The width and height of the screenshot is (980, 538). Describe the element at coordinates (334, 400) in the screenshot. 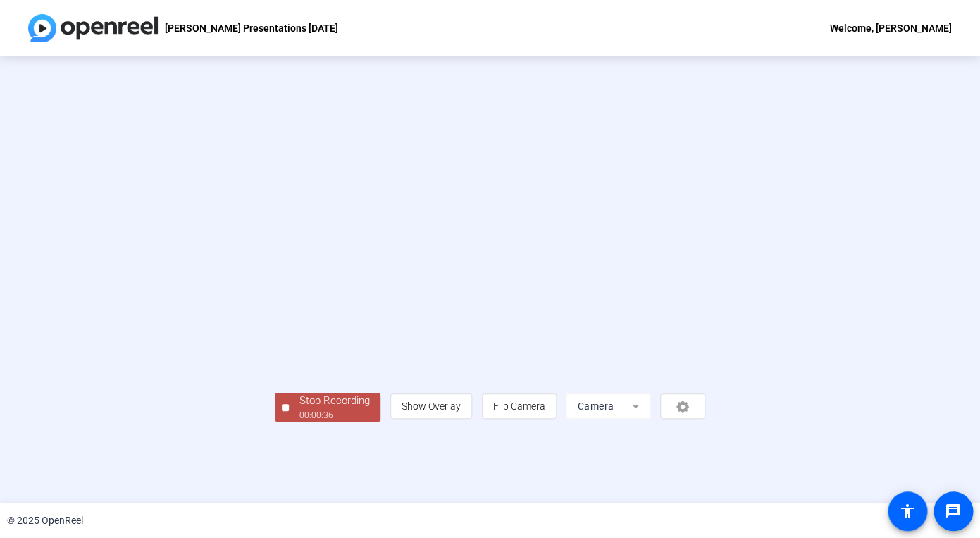

I see `div: Stop Recording` at that location.